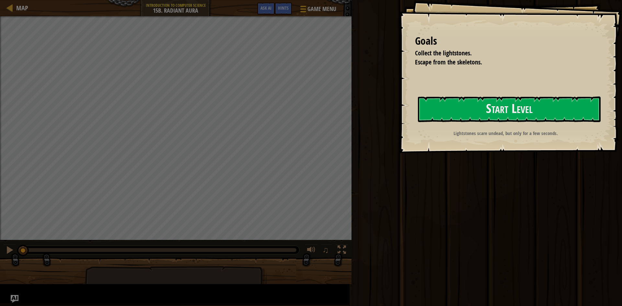 This screenshot has width=622, height=306. I want to click on button: Toggle fullscreen, so click(342, 251).